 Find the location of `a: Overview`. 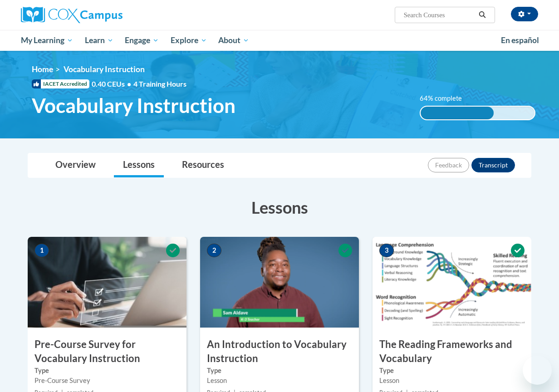

a: Overview is located at coordinates (75, 165).